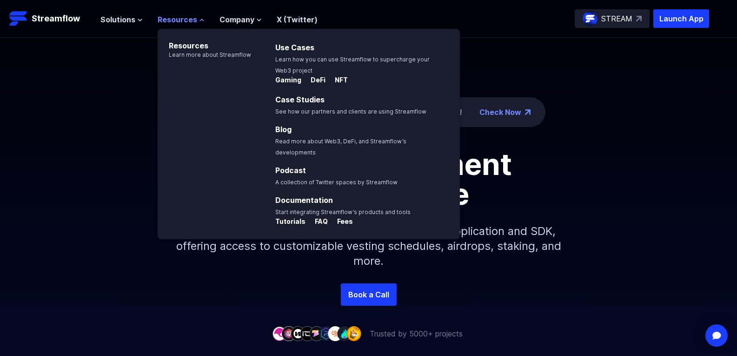 The width and height of the screenshot is (737, 356). Describe the element at coordinates (318, 222) in the screenshot. I see `a: FAQ` at that location.